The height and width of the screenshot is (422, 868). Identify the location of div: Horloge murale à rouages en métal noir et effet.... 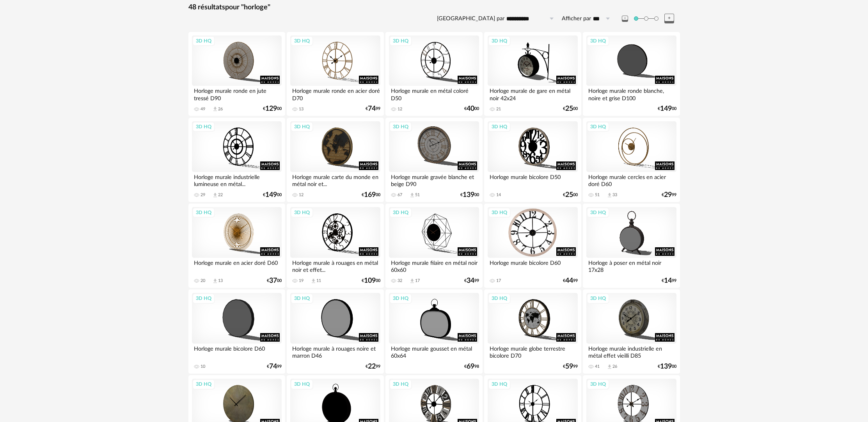
(335, 266).